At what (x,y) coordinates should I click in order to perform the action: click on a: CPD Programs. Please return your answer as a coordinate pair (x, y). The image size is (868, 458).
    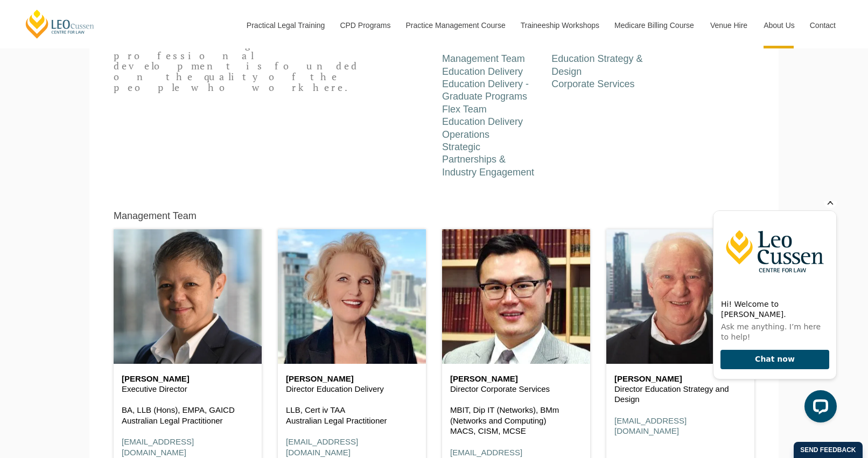
    Looking at the image, I should click on (365, 25).